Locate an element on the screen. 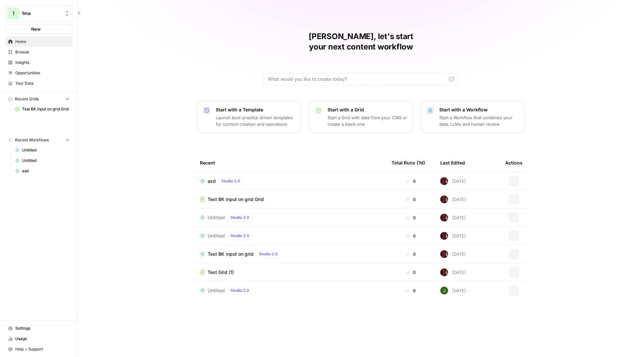 This screenshot has height=357, width=644. span: Your Data is located at coordinates (42, 83).